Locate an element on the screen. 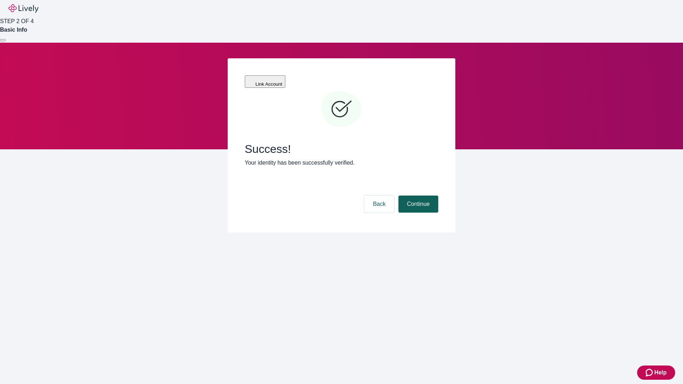  button: Back is located at coordinates (379, 204).